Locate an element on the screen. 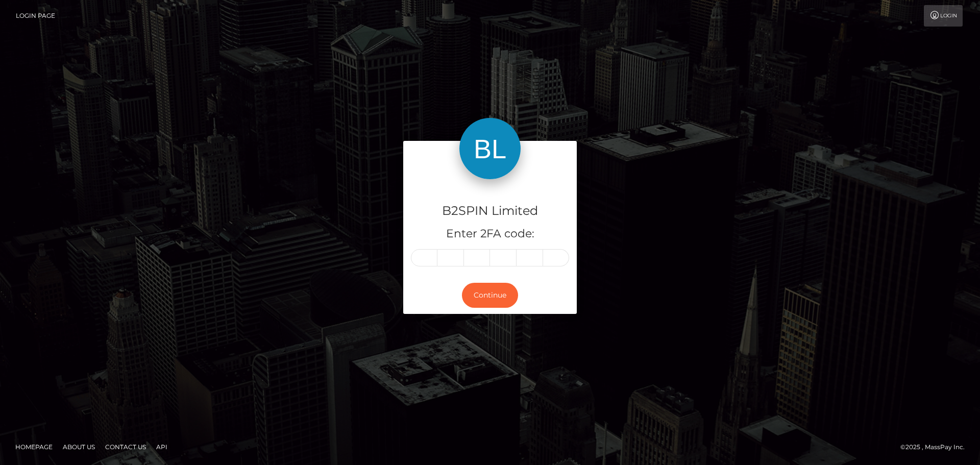  a: Contact Us is located at coordinates (126, 446).